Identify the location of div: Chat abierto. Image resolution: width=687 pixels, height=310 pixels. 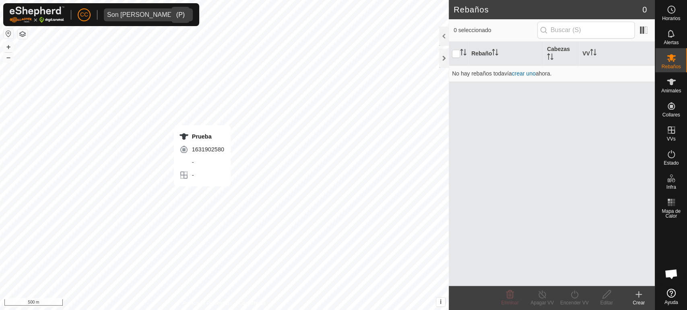
(671, 274).